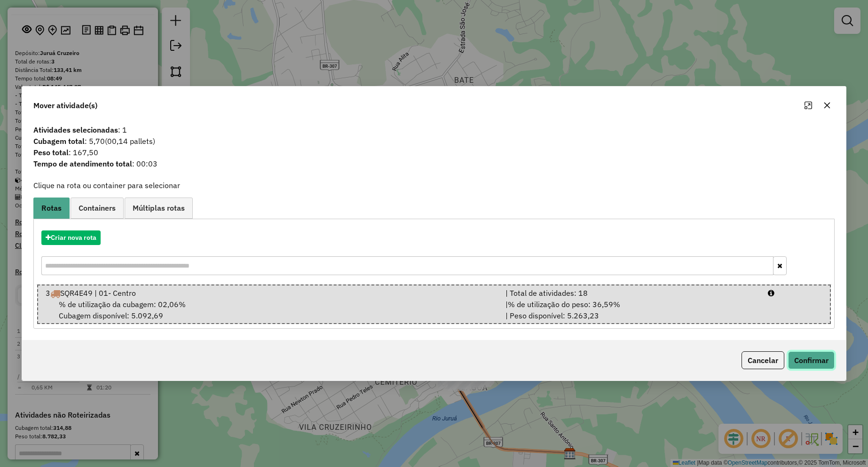  I want to click on span: % de utilização da cubagem: 02,06%, so click(122, 304).